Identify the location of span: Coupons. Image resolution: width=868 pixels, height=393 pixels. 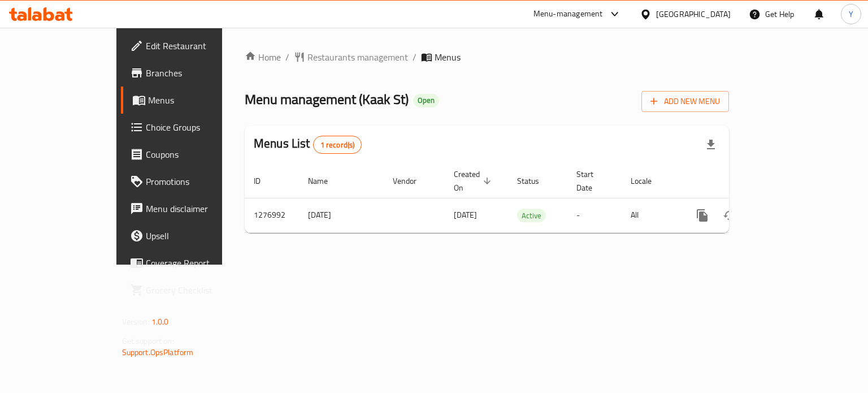
(199, 155).